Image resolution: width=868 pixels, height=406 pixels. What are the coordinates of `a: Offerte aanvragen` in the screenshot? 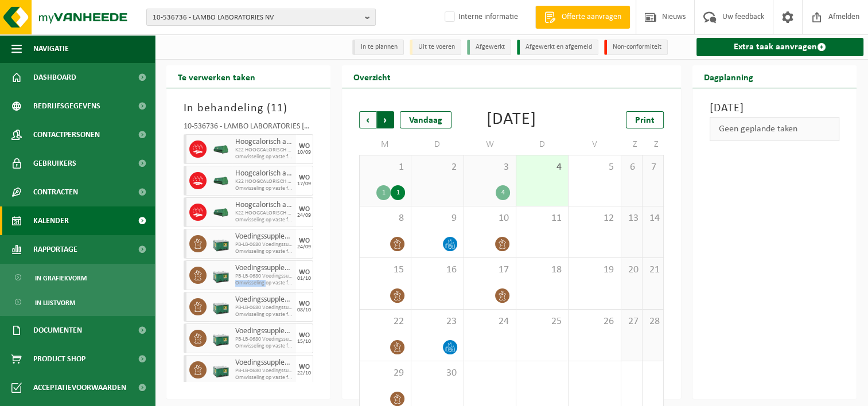 It's located at (583, 17).